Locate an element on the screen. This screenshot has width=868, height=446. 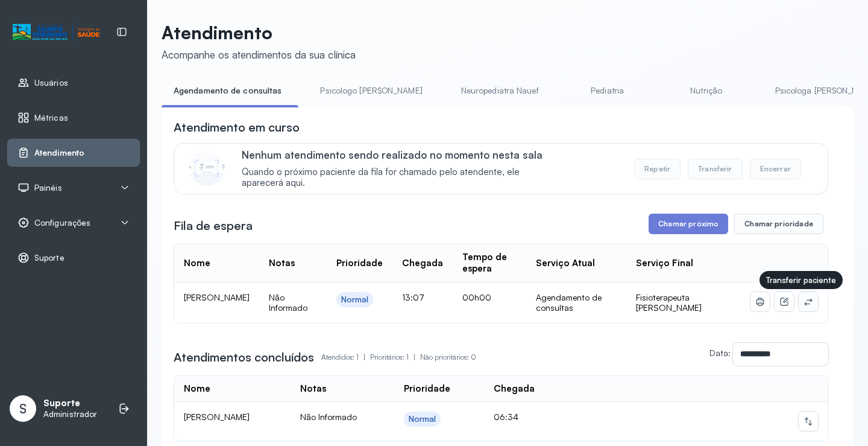
img: Logotipo do estabelecimento is located at coordinates (56, 32).